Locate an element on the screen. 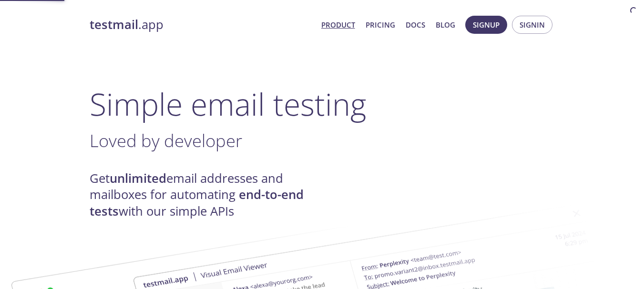 This screenshot has width=644, height=289. a: Product is located at coordinates (338, 25).